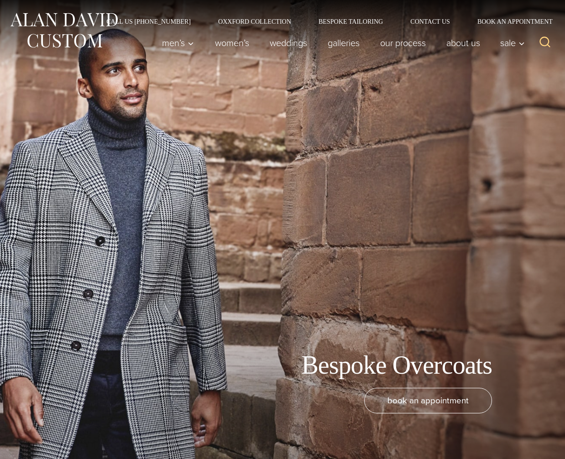  I want to click on img: Alan David Custom, so click(64, 30).